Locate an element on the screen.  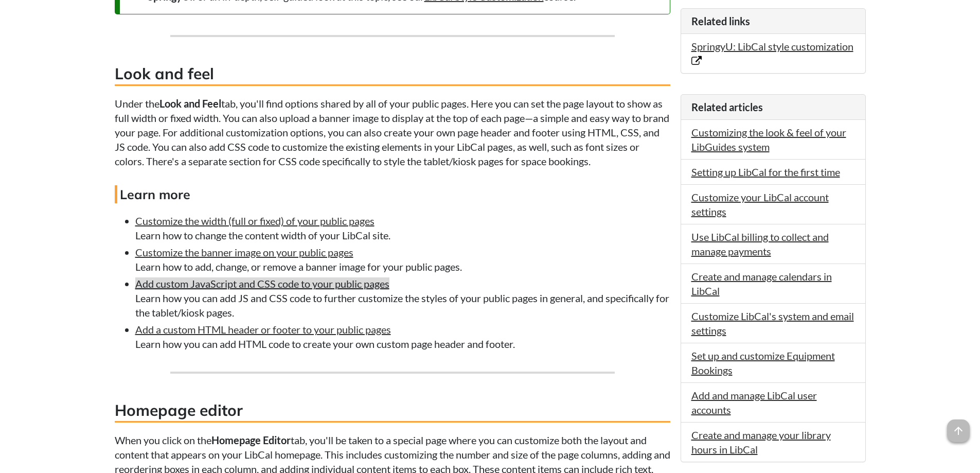
a: SpringyU: LibCal style customization is located at coordinates (772, 53).